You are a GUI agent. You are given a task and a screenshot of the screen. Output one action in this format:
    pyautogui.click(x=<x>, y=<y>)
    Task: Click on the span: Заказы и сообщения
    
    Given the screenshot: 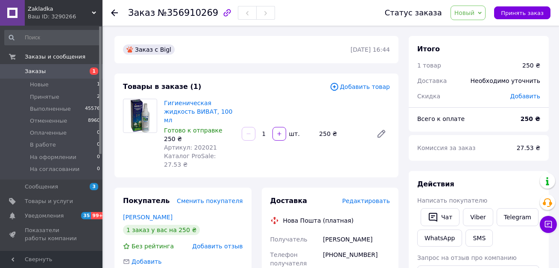 What is the action you would take?
    pyautogui.click(x=55, y=57)
    